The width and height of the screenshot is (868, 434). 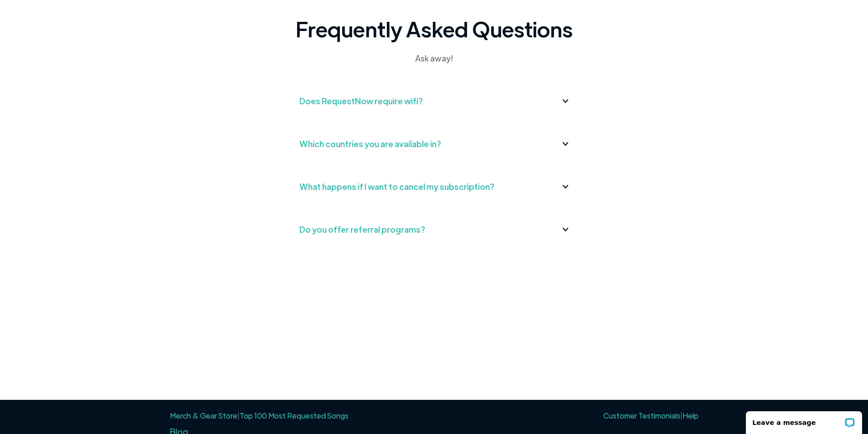 I want to click on div: Does RequestNow require wifi?, so click(x=361, y=101).